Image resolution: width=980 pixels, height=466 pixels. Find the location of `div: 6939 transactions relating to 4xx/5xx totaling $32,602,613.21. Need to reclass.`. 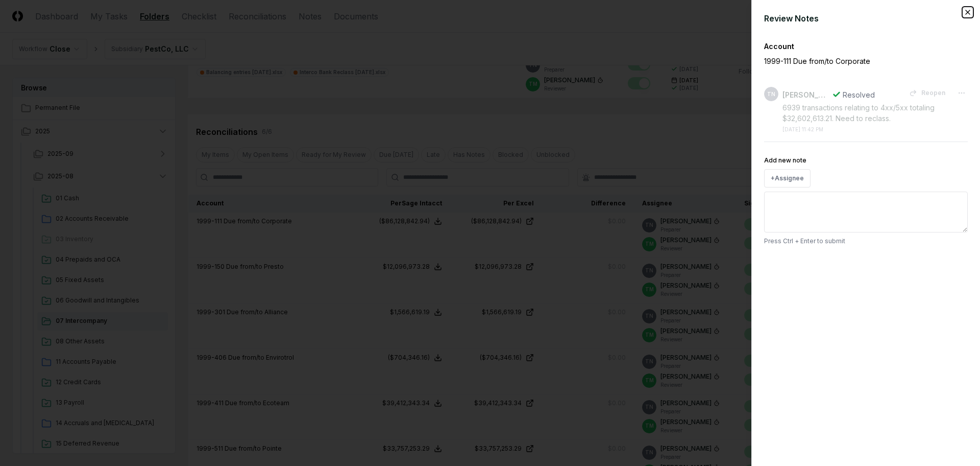

div: 6939 transactions relating to 4xx/5xx totaling $32,602,613.21. Need to reclass. is located at coordinates (875, 113).